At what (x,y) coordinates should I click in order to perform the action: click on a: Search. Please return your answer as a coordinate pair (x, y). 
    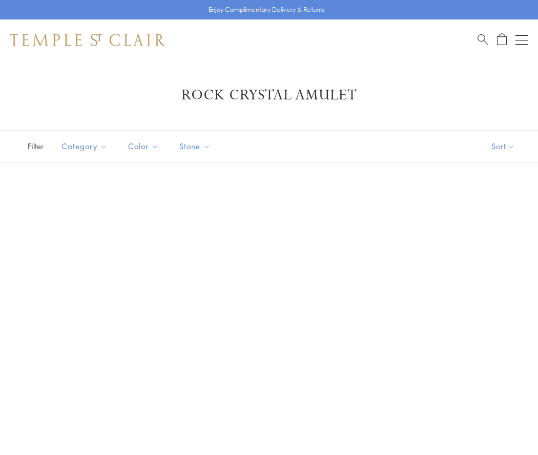
    Looking at the image, I should click on (483, 39).